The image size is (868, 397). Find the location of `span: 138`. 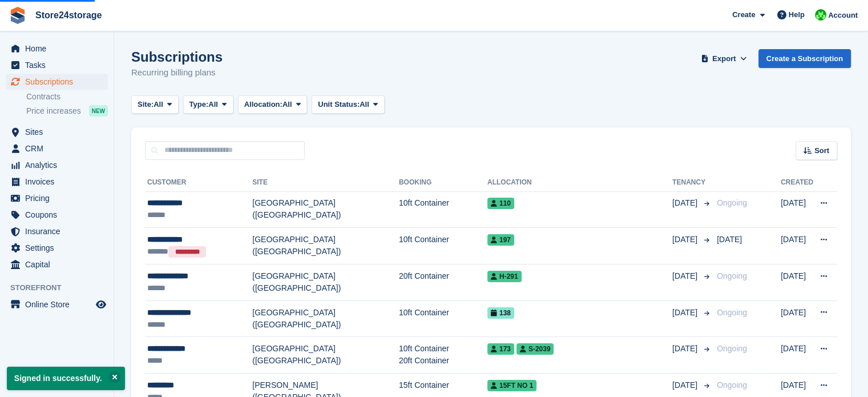

span: 138 is located at coordinates (501, 313).